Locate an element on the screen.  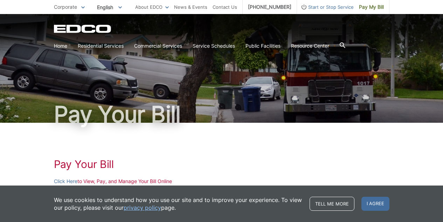
a: privacy policy is located at coordinates (142, 207).